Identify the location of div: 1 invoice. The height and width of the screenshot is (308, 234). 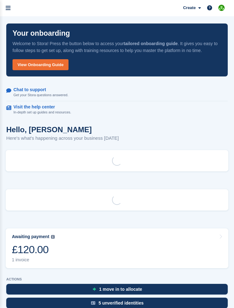
(33, 260).